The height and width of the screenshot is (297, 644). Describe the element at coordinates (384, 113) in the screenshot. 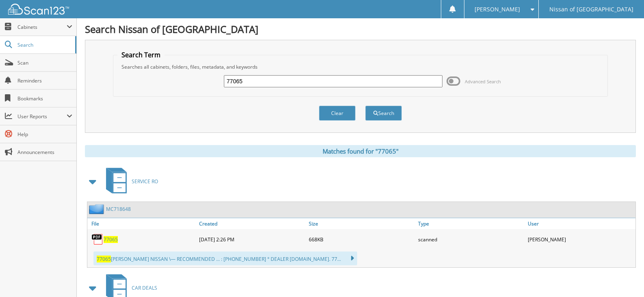

I see `button: Search` at that location.